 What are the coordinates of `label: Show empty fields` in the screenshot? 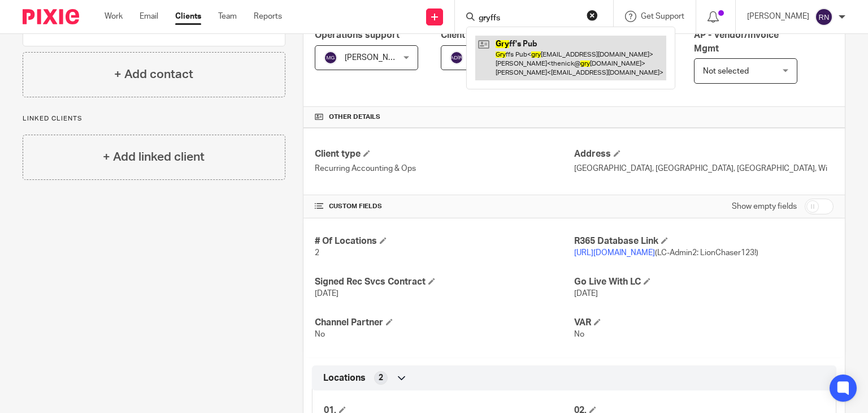 It's located at (764, 206).